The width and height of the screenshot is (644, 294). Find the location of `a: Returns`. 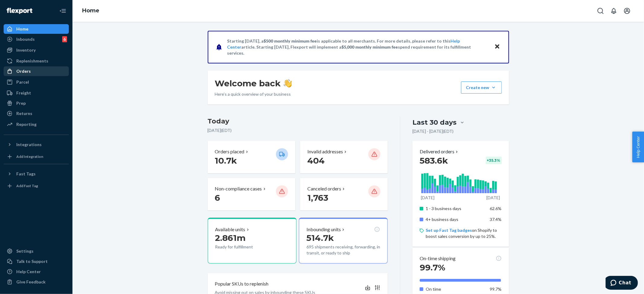

a: Returns is located at coordinates (36, 114).